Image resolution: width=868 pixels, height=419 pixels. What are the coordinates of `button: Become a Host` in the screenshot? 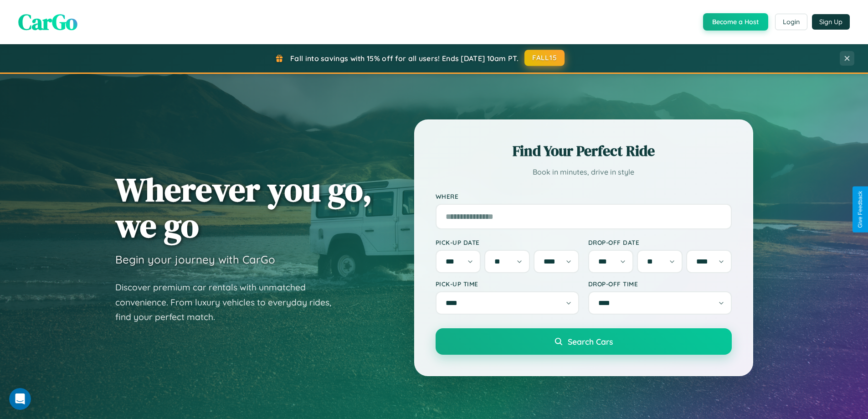 It's located at (735, 22).